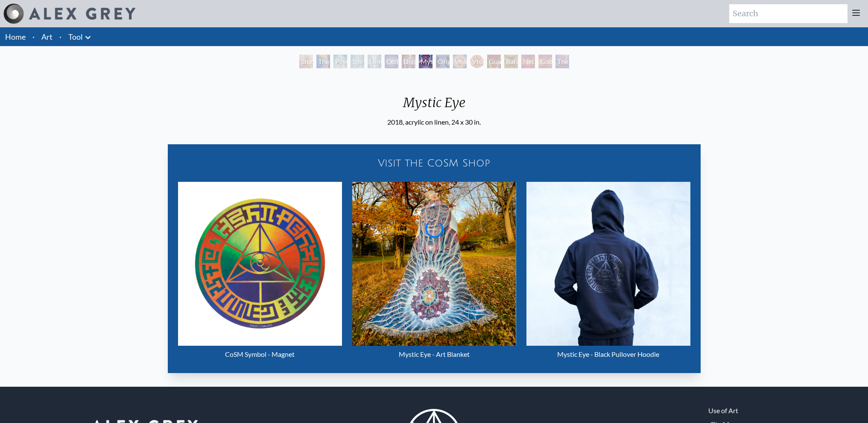 The width and height of the screenshot is (868, 423). I want to click on div: 2018, acrylic on linen, 24 x 30 in., so click(434, 122).